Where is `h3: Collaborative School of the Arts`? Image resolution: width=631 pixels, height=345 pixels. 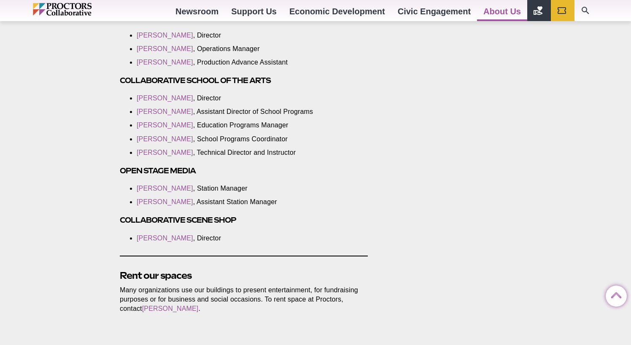 h3: Collaborative School of the Arts is located at coordinates (244, 80).